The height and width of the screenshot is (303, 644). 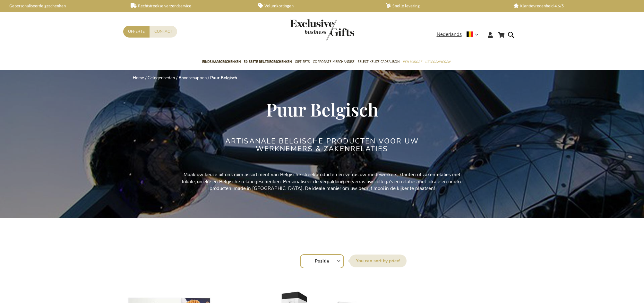 What do you see at coordinates (302, 62) in the screenshot?
I see `span: Gift Sets` at bounding box center [302, 62].